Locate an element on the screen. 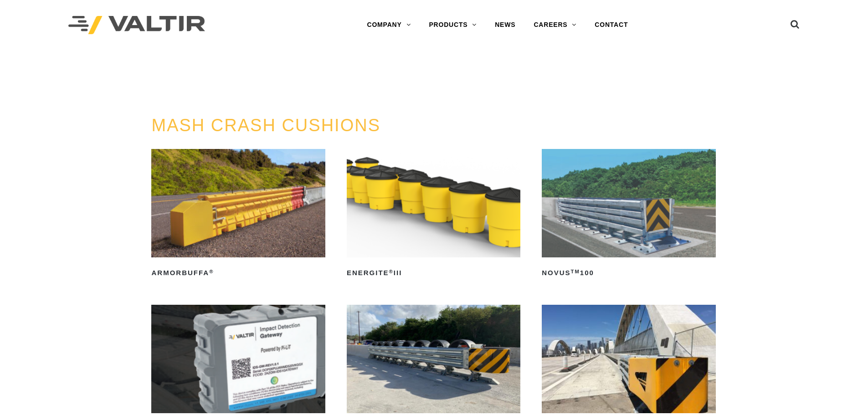 This screenshot has height=415, width=868. a: MASH CRASH CUSHIONS is located at coordinates (266, 125).